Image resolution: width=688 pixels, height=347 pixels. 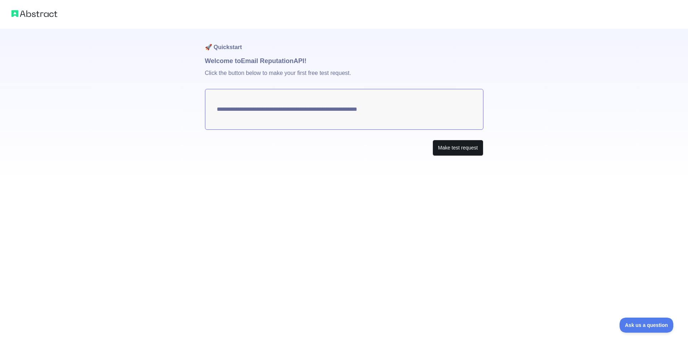 I want to click on h1: Welcome to Email Reputation API!, so click(x=344, y=61).